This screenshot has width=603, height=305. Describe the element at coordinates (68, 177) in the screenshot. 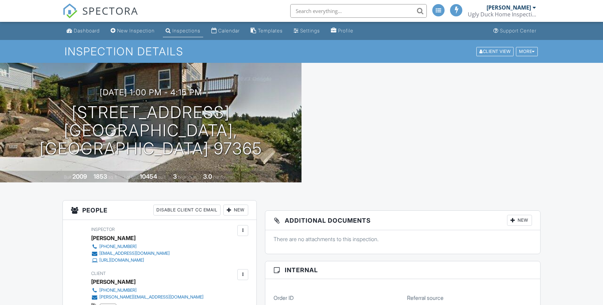

I see `span: Built` at that location.